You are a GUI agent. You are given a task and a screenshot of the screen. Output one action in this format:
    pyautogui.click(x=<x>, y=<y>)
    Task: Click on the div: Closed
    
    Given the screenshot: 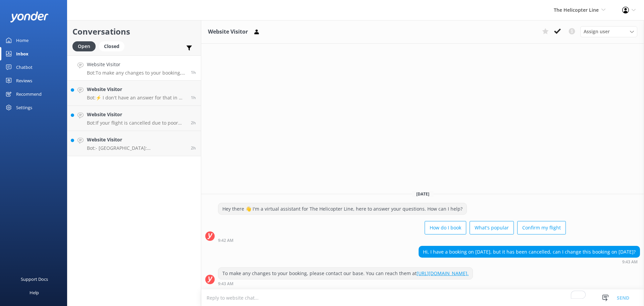 What is the action you would take?
    pyautogui.click(x=111, y=47)
    